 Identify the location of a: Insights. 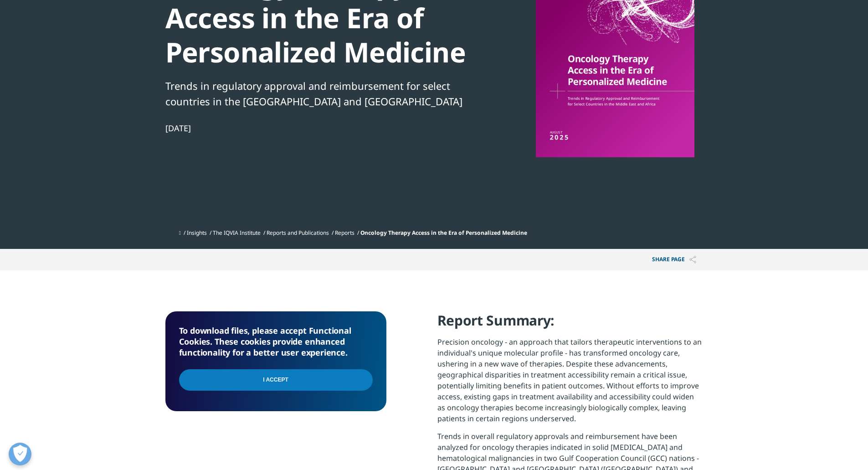
(197, 232).